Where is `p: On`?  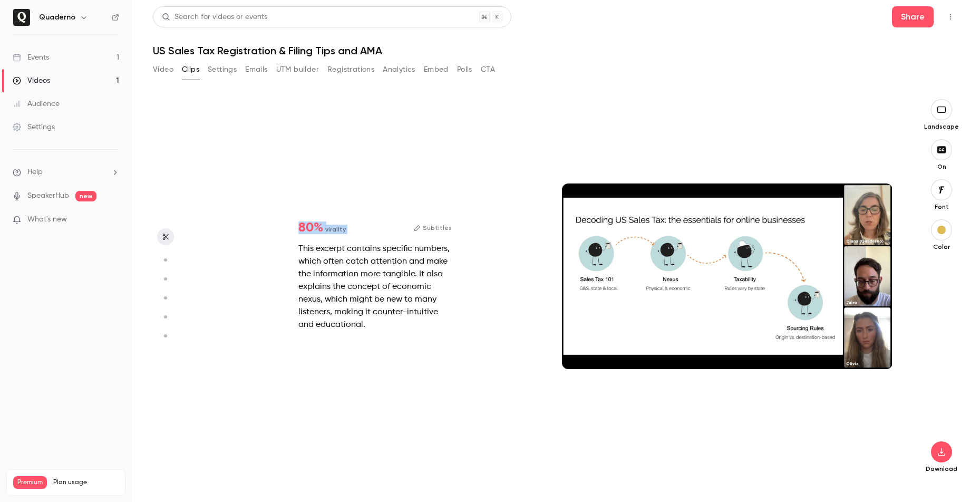 p: On is located at coordinates (942, 167).